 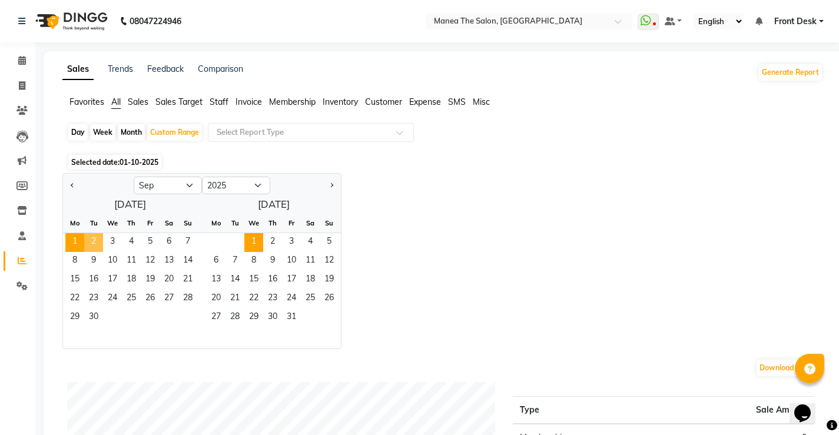 What do you see at coordinates (169, 261) in the screenshot?
I see `span: 13` at bounding box center [169, 261].